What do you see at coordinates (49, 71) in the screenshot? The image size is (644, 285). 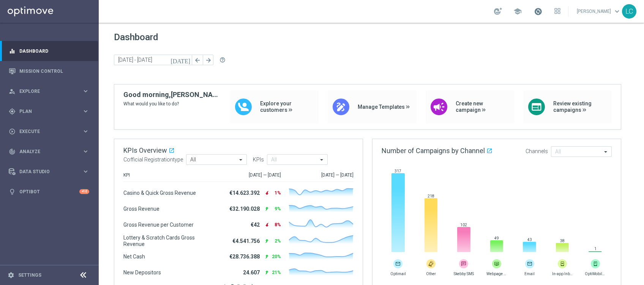 I see `button: Mission Control` at bounding box center [49, 71].